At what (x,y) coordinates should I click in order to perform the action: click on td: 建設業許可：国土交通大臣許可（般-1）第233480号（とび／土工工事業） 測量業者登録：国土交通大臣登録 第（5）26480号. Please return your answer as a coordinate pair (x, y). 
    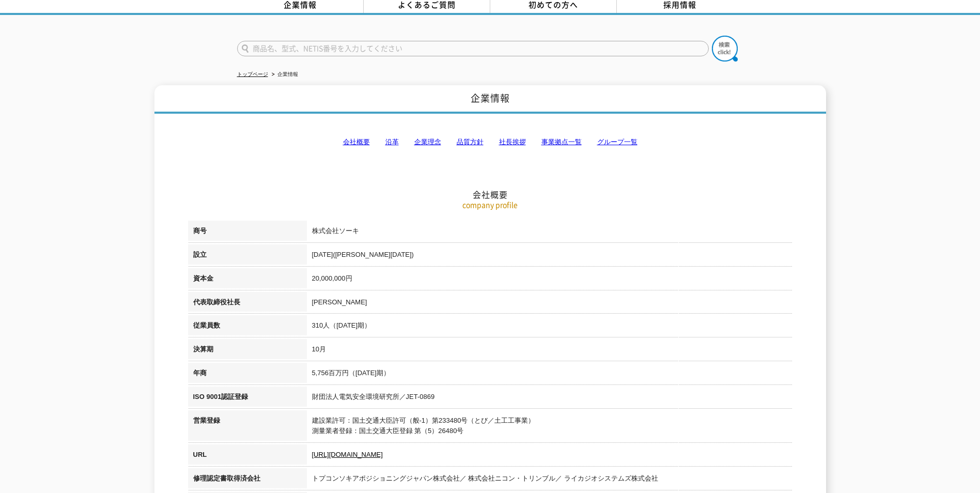
    Looking at the image, I should click on (550, 428).